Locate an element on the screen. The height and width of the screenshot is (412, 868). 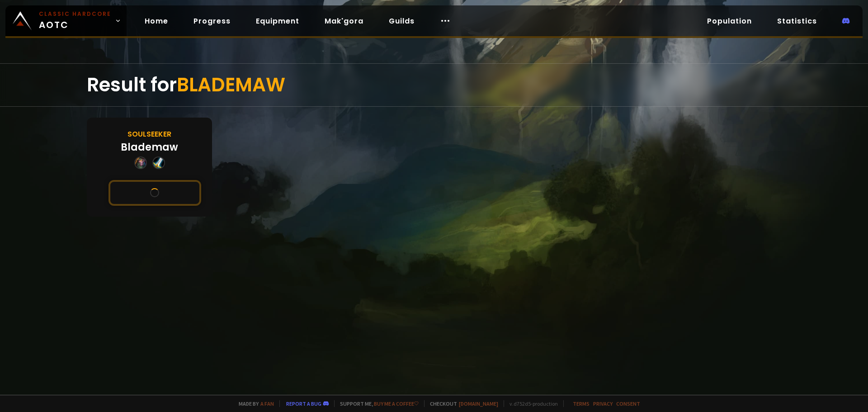
div: Soulseeker is located at coordinates (149, 134).